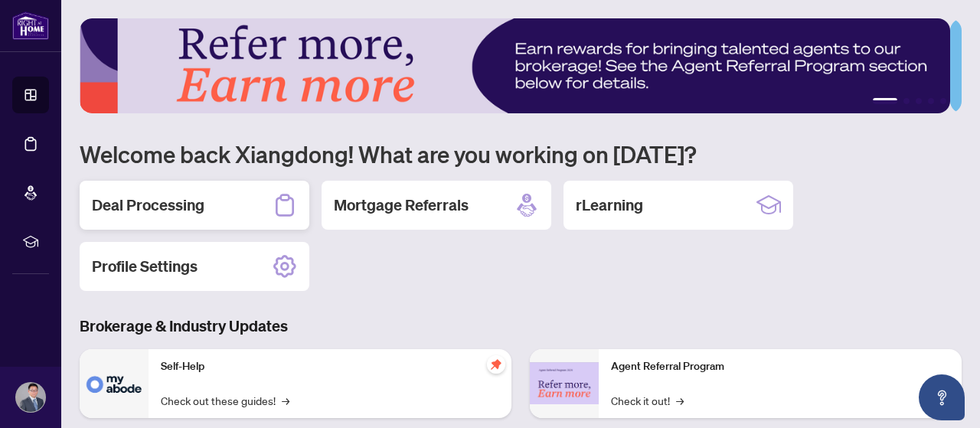  Describe the element at coordinates (496, 365) in the screenshot. I see `span: pushpin` at that location.